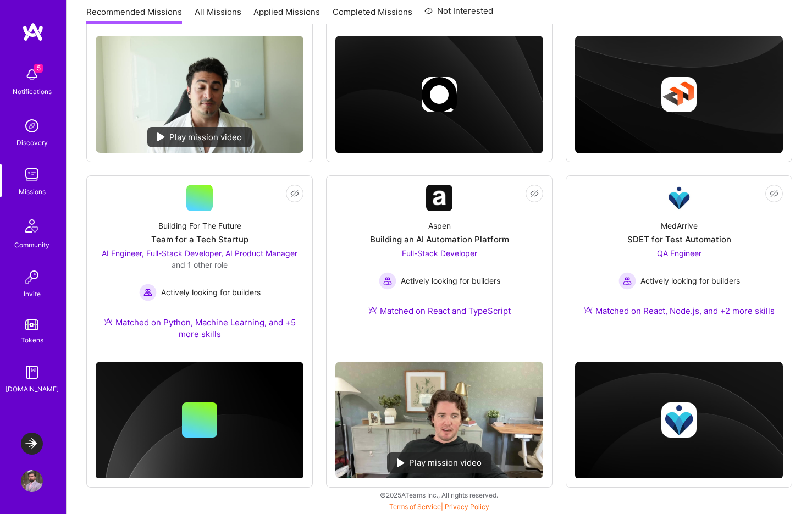 This screenshot has width=812, height=514. Describe the element at coordinates (32, 126) in the screenshot. I see `img: discovery` at that location.